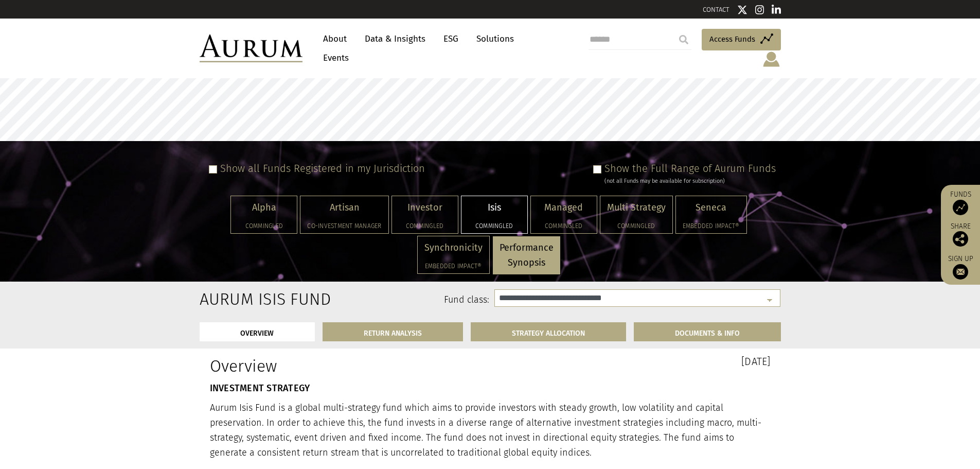 This screenshot has height=469, width=980. I want to click on span: Access Funds, so click(732, 39).